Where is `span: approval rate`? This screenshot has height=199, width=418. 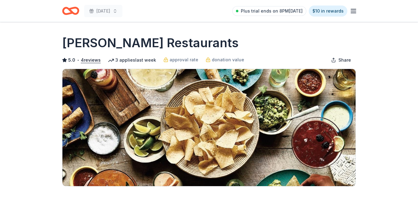 span: approval rate is located at coordinates (184, 60).